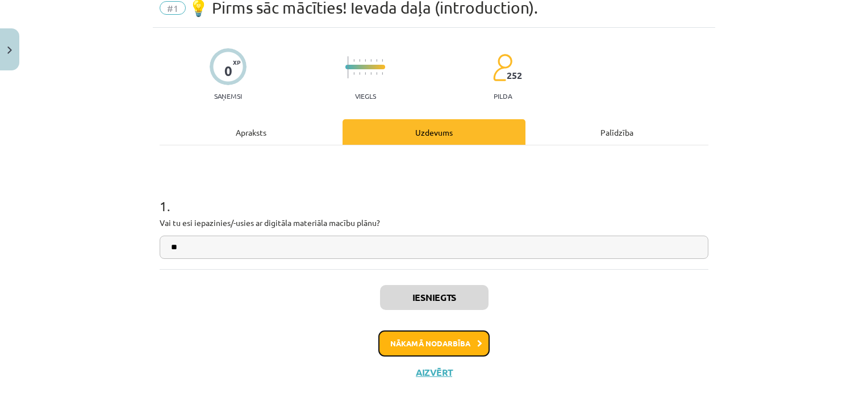 This screenshot has height=419, width=868. I want to click on button: Nākamā nodarbība, so click(434, 343).